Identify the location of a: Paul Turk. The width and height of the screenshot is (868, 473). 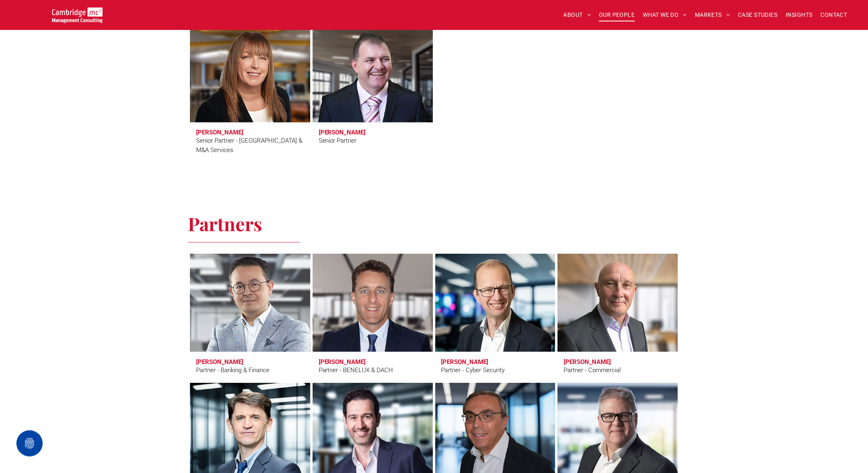
(373, 73).